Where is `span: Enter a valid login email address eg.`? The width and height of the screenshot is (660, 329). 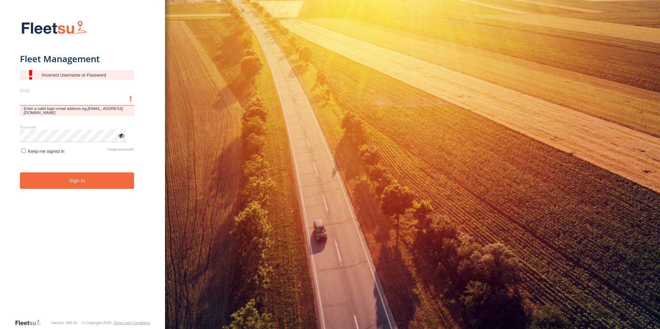
span: Enter a valid login email address eg. is located at coordinates (77, 111).